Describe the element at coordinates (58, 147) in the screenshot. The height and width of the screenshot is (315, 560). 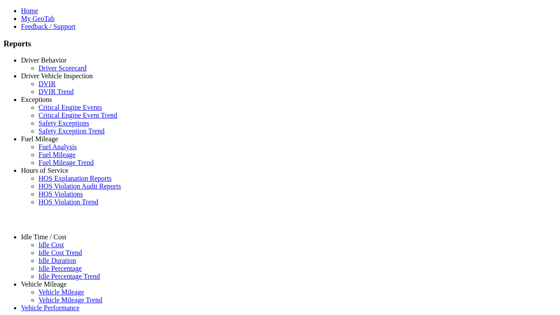
I see `a: Fuel Analysis` at that location.